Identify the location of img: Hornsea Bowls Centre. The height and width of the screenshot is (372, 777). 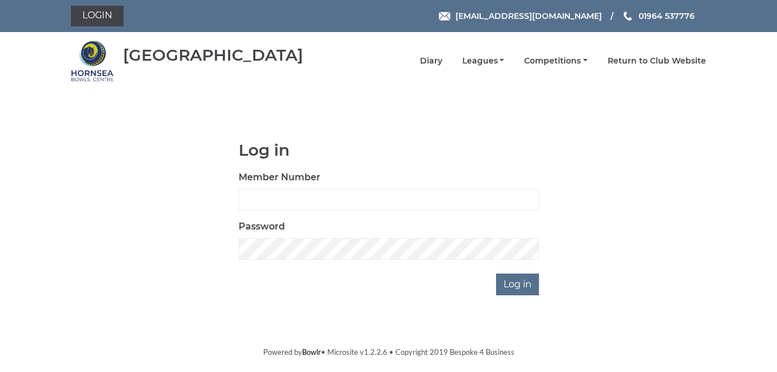
(92, 61).